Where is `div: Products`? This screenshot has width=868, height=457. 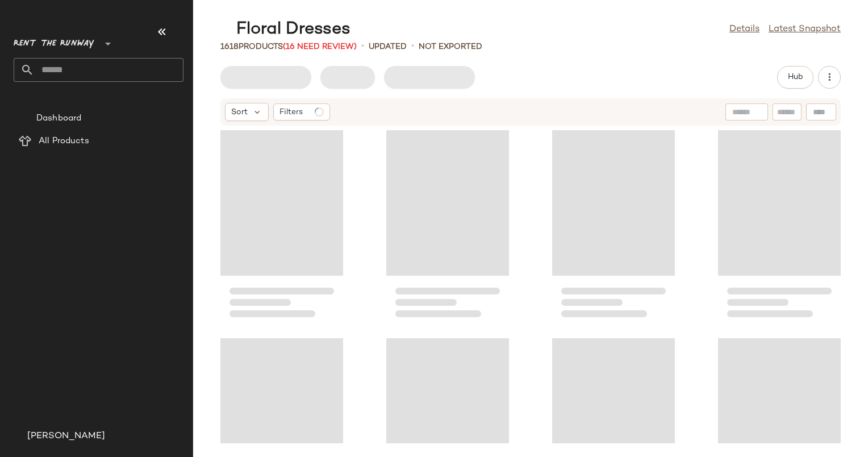
div: Products is located at coordinates (289, 47).